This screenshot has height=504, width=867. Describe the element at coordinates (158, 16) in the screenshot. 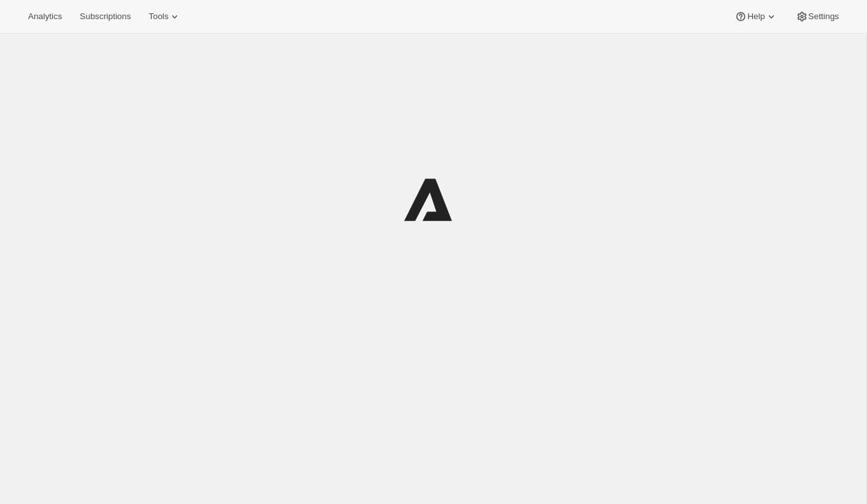

I see `span: Tools` at that location.